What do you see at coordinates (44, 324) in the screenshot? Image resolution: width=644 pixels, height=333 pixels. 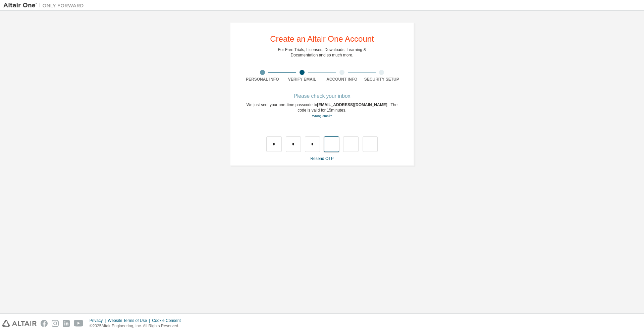 I see `img: facebook.svg` at bounding box center [44, 324].